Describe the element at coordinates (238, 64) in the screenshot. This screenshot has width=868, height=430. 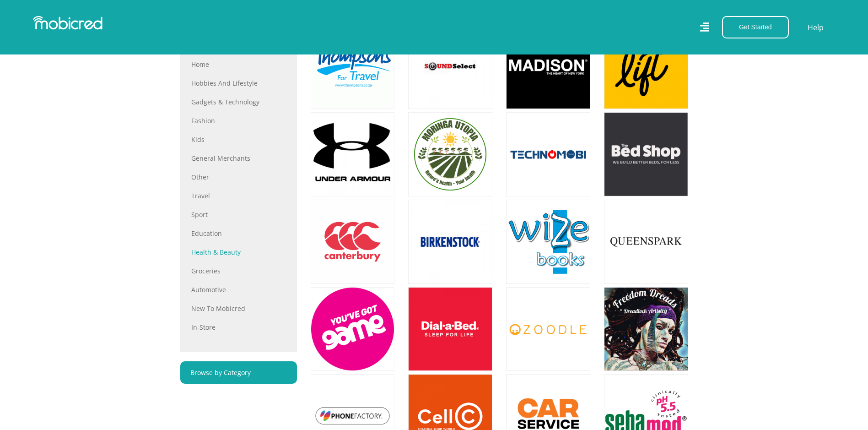
I see `a: Home` at that location.